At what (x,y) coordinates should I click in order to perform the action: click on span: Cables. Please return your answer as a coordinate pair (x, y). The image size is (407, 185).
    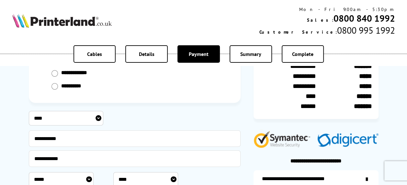
    Looking at the image, I should click on (95, 54).